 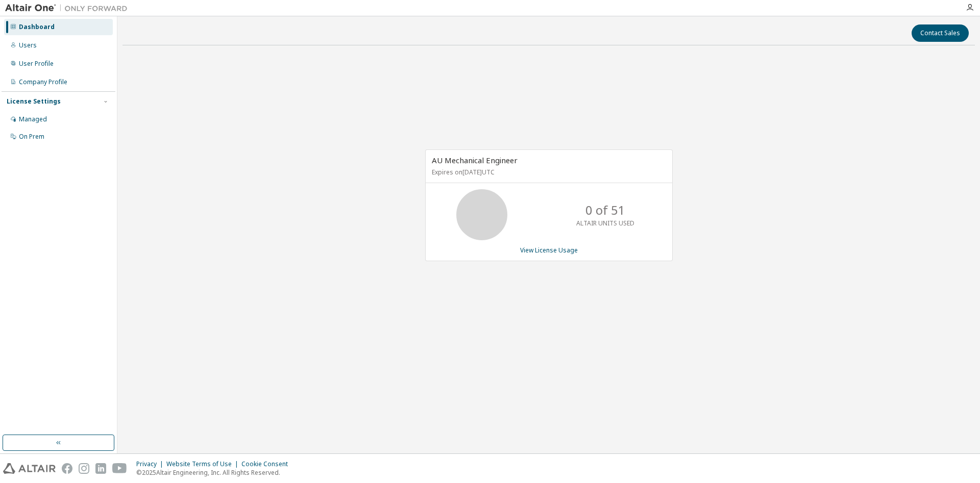 What do you see at coordinates (120, 469) in the screenshot?
I see `img: youtube.svg` at bounding box center [120, 469].